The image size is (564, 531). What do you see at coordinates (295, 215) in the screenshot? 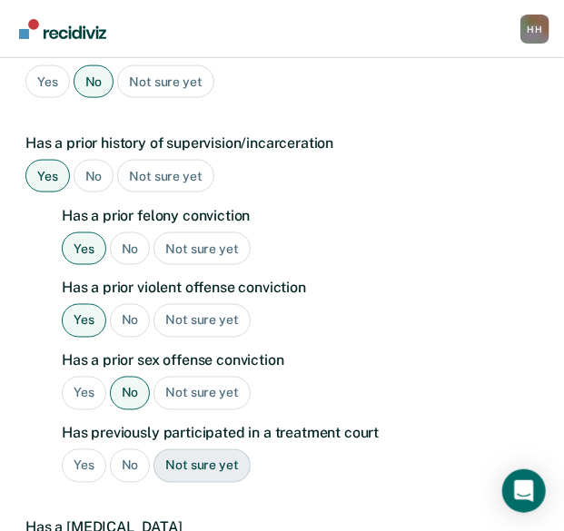
I see `label: Has a prior felony conviction` at bounding box center [295, 215].